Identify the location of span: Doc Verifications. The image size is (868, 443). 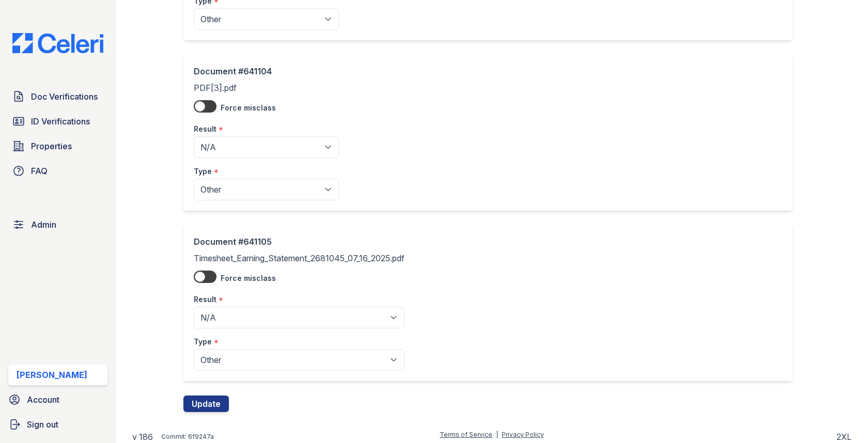
(64, 97).